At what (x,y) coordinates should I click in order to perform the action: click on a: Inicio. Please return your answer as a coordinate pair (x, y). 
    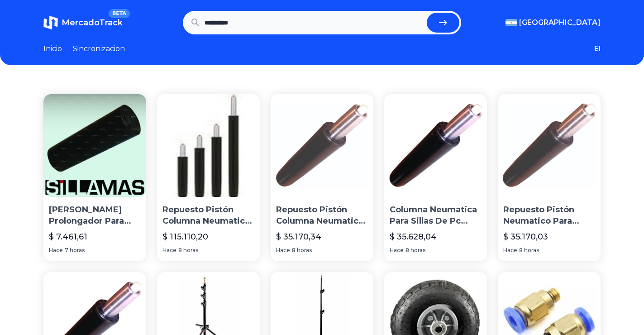
    Looking at the image, I should click on (52, 49).